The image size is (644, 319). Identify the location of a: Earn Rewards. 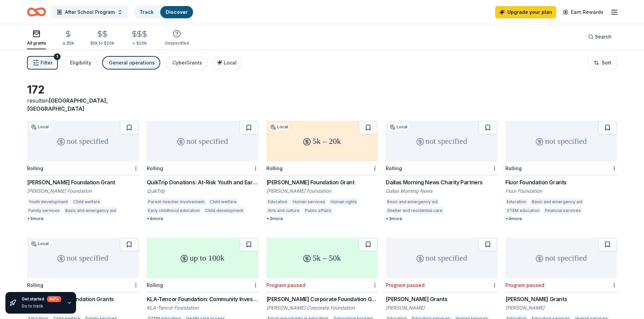
(583, 12).